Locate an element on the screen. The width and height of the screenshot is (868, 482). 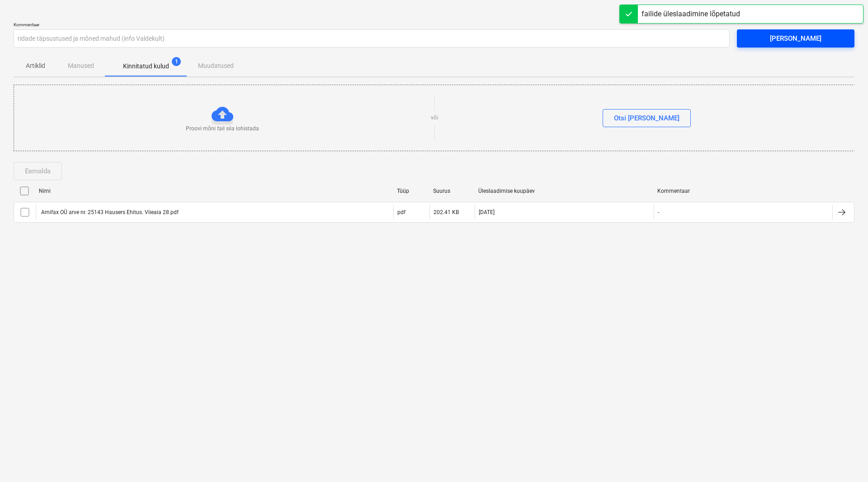
p: Artiklid is located at coordinates (36, 66).